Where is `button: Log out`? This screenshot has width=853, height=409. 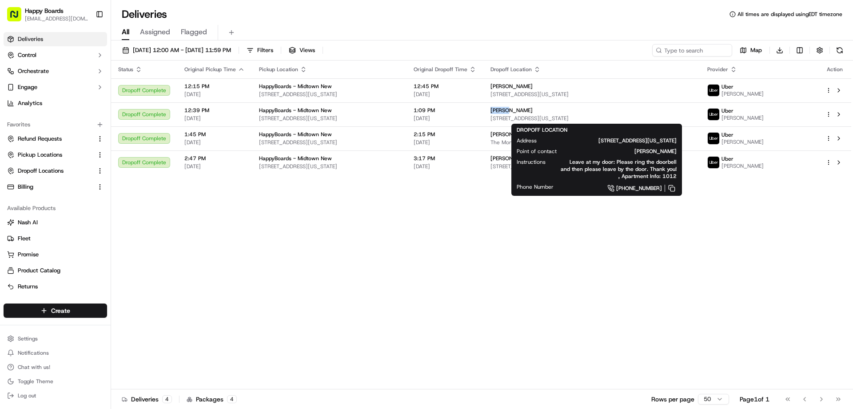
button: Log out is located at coordinates (55, 395).